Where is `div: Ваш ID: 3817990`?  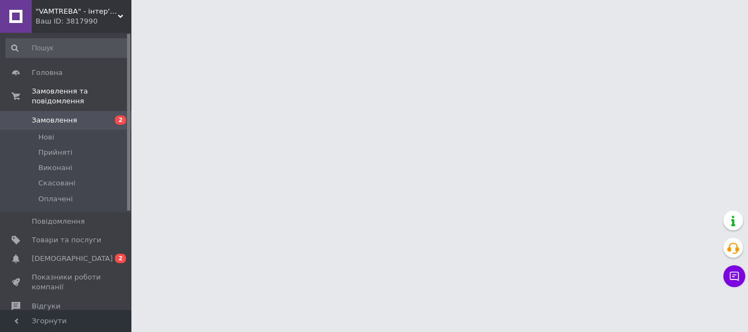 div: Ваш ID: 3817990 is located at coordinates (83, 21).